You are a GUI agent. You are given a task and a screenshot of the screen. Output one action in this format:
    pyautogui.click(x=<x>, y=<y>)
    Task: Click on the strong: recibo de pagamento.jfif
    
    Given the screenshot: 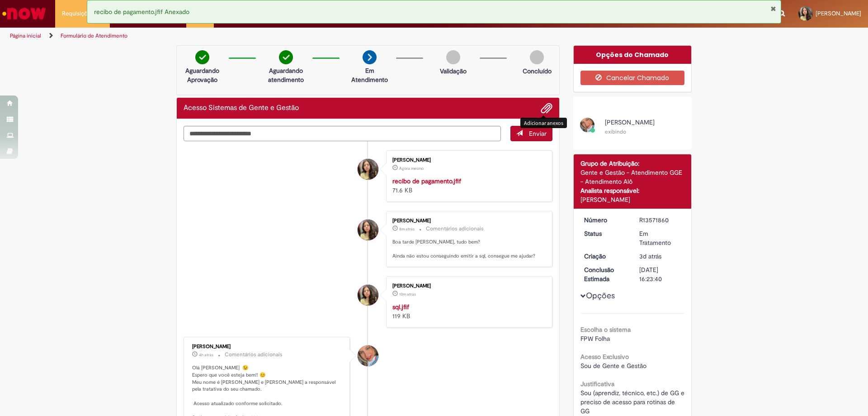 What is the action you would take?
    pyautogui.click(x=427, y=181)
    